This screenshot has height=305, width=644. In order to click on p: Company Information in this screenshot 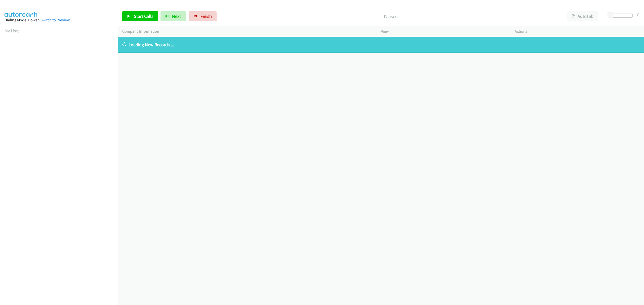, I will do `click(247, 32)`.